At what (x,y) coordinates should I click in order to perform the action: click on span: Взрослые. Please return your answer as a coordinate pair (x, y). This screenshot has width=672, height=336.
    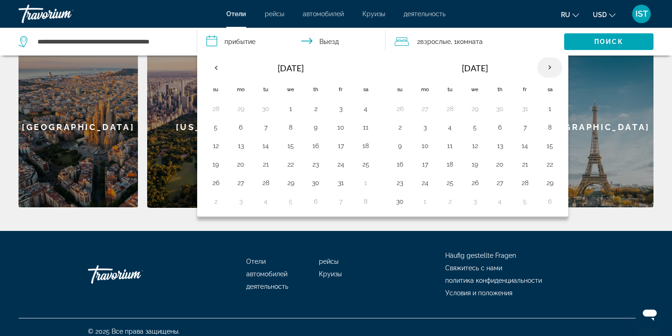
    Looking at the image, I should click on (436, 42).